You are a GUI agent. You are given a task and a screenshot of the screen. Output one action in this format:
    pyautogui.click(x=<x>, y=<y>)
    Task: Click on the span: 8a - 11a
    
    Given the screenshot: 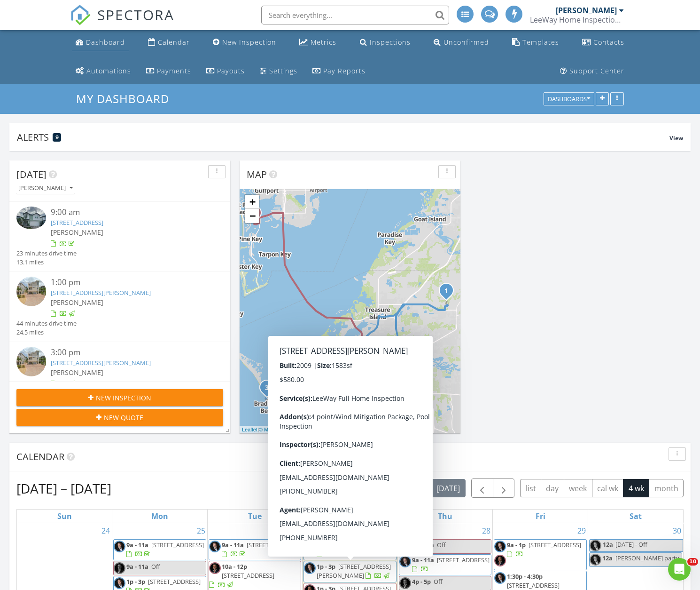 What is the action you would take?
    pyautogui.click(x=423, y=544)
    